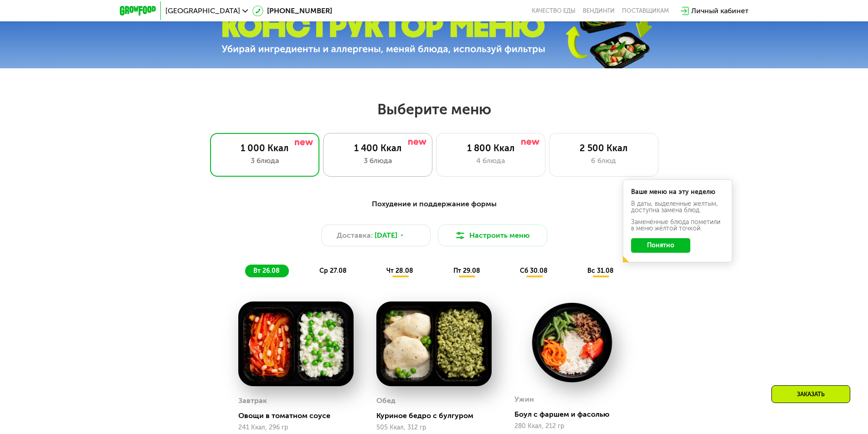 The width and height of the screenshot is (868, 434). Describe the element at coordinates (677, 207) in the screenshot. I see `div: В даты, выделенные желтым, доступна замена блюд.` at that location.